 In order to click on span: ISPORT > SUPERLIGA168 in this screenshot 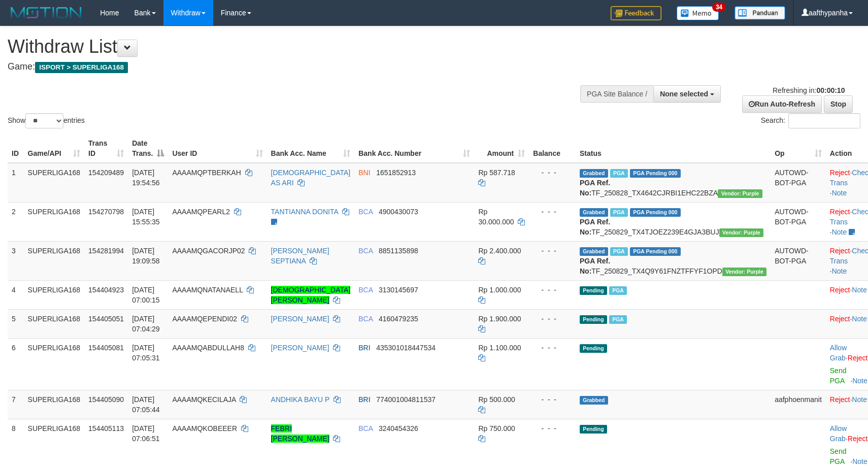, I will do `click(81, 68)`.